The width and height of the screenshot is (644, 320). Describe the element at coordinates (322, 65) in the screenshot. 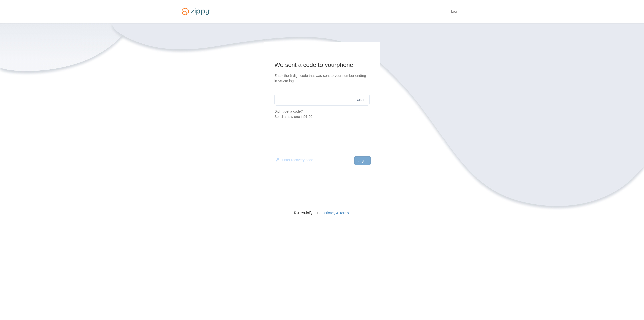

I see `h1: We sent a code to your phone` at that location.